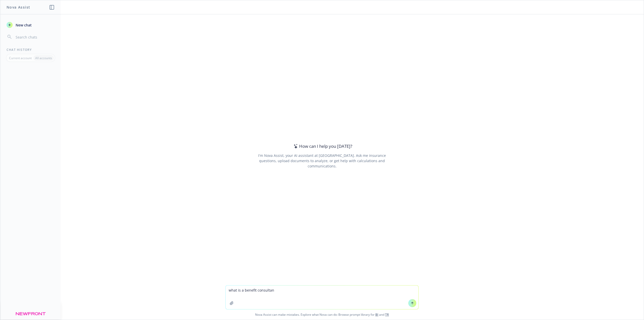 This screenshot has width=644, height=320. I want to click on a: TR, so click(387, 314).